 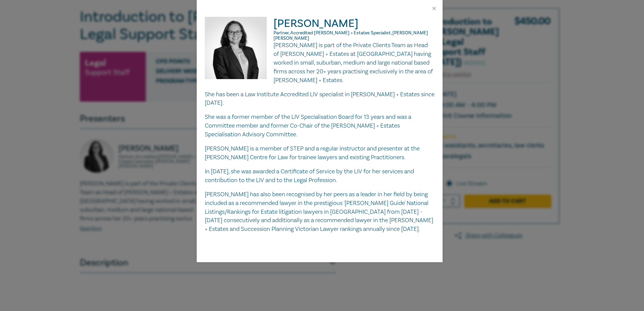 What do you see at coordinates (239, 52) in the screenshot?
I see `img: Naomi Guyett` at bounding box center [239, 52].